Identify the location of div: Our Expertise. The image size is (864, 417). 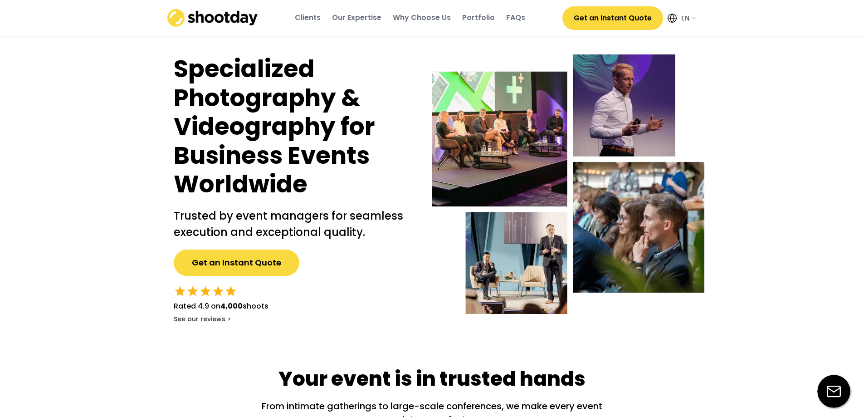
(356, 18).